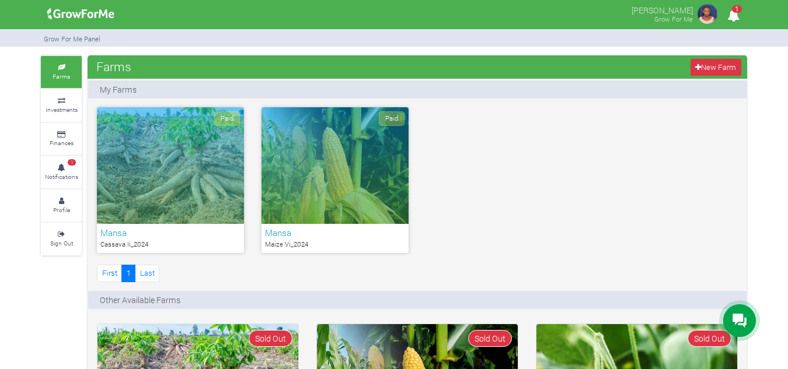  Describe the element at coordinates (715, 67) in the screenshot. I see `a: New Farm` at that location.